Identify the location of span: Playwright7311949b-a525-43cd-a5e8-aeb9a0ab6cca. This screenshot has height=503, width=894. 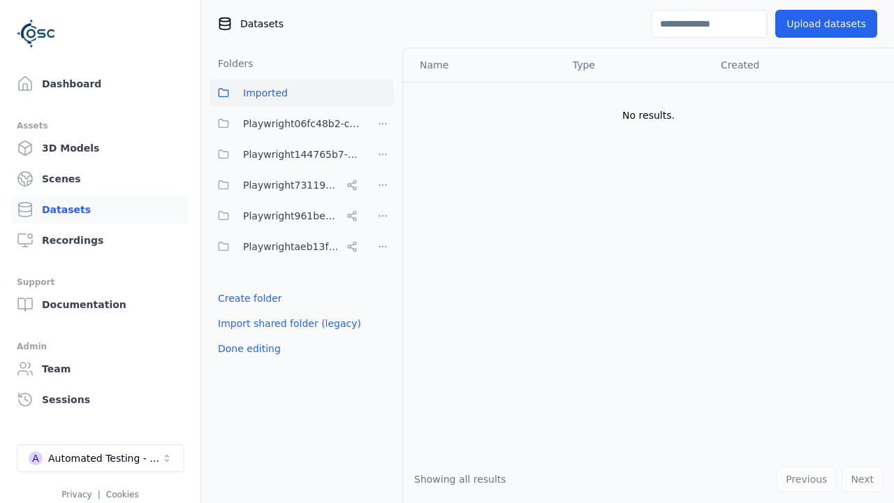
(292, 185).